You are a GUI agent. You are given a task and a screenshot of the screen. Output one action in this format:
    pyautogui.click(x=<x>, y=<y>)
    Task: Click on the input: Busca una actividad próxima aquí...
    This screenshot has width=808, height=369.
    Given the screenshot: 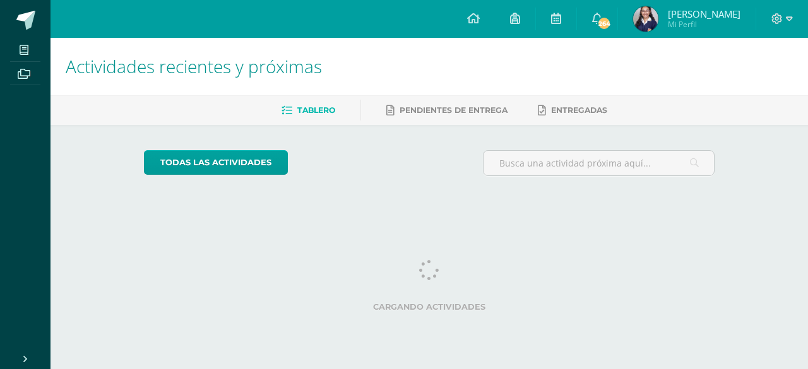 What is the action you would take?
    pyautogui.click(x=599, y=163)
    